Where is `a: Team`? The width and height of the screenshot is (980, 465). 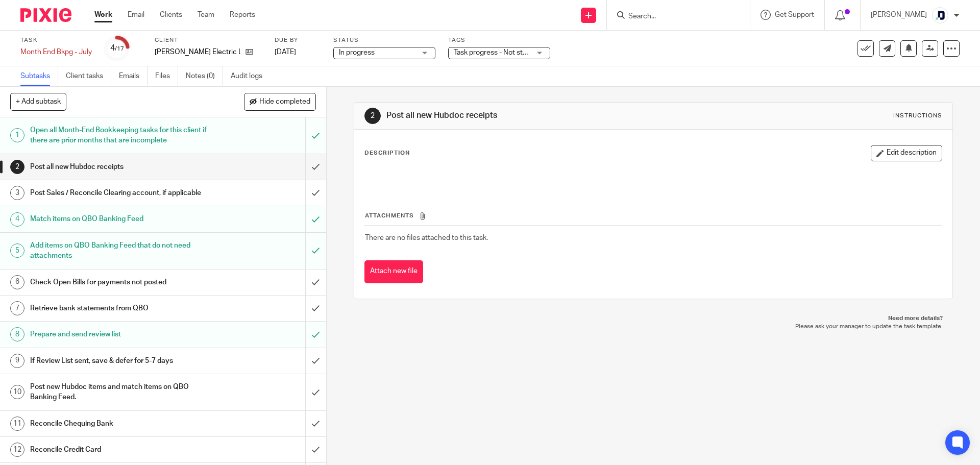
a: Team is located at coordinates (205, 14).